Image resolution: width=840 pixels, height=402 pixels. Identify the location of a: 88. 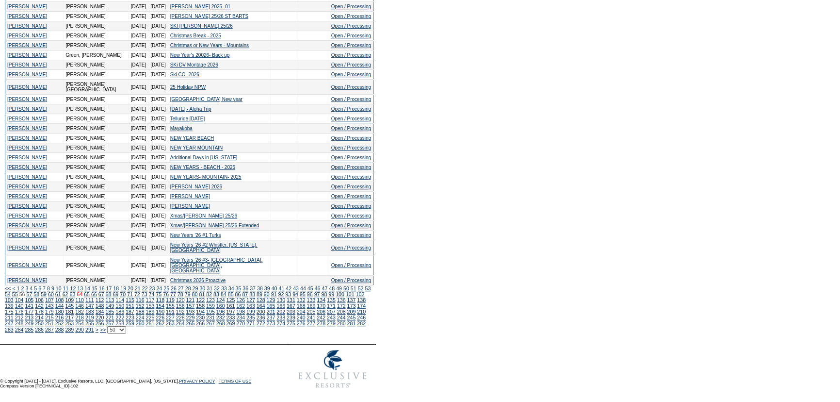
(252, 294).